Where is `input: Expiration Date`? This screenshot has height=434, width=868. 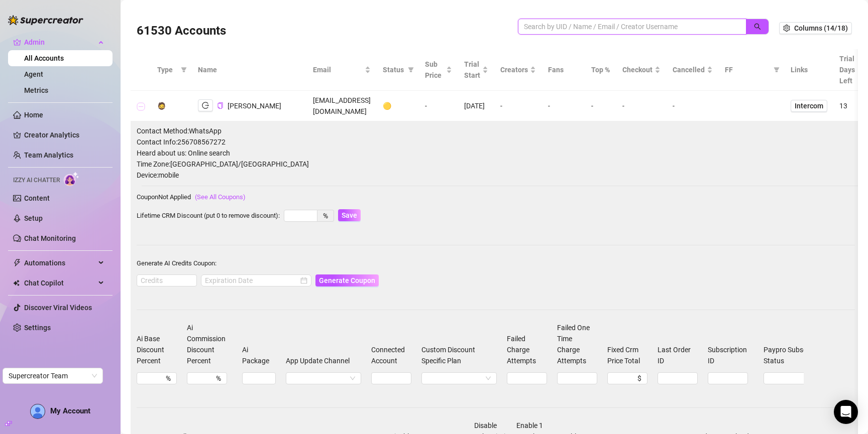
input: Expiration Date is located at coordinates (252, 281).